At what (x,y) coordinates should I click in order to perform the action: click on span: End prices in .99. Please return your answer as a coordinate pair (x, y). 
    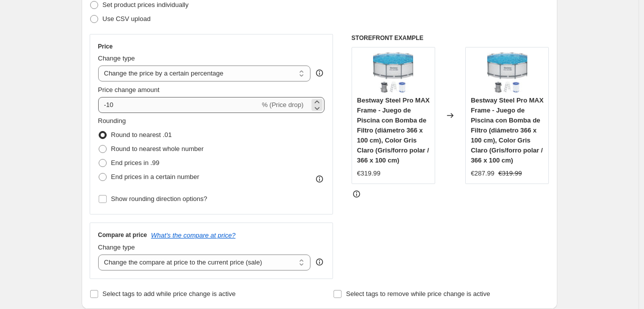
    Looking at the image, I should click on (135, 163).